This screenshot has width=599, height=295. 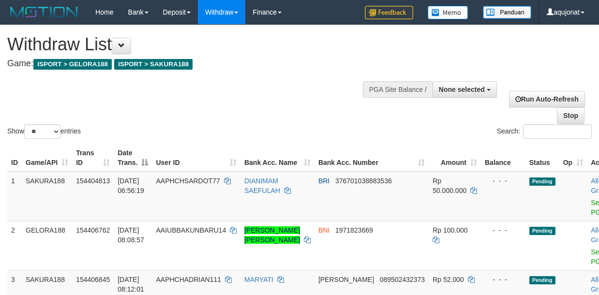 What do you see at coordinates (15, 158) in the screenshot?
I see `th: ID` at bounding box center [15, 158].